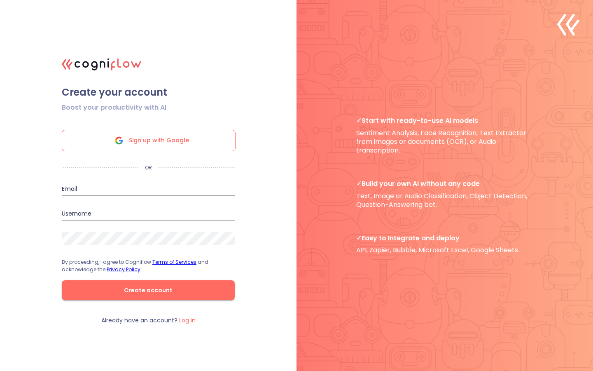 The width and height of the screenshot is (593, 371). Describe the element at coordinates (148, 168) in the screenshot. I see `p: OR` at that location.